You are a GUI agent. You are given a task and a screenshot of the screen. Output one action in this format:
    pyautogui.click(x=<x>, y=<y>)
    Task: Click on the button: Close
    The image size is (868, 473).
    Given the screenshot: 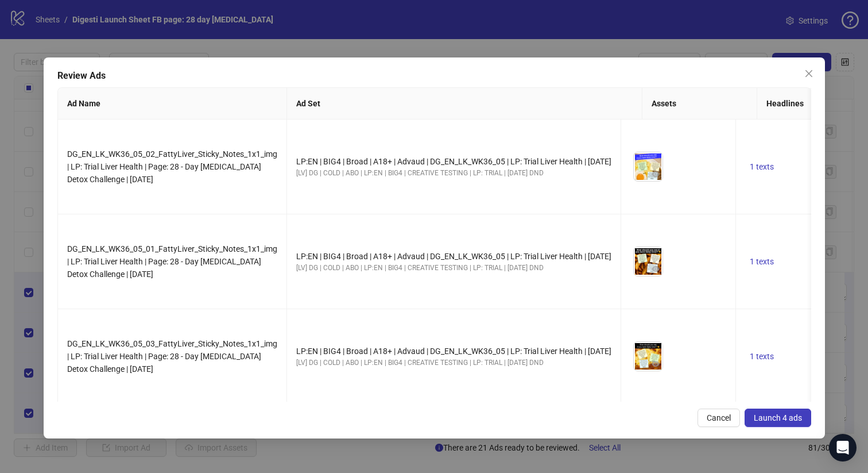 What is the action you would take?
    pyautogui.click(x=809, y=74)
    